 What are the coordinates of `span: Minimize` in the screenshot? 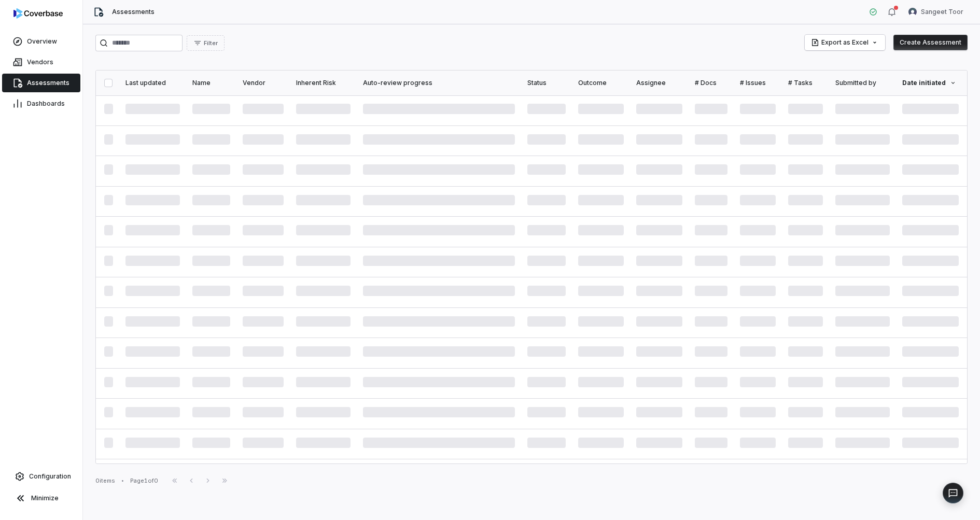 It's located at (45, 498).